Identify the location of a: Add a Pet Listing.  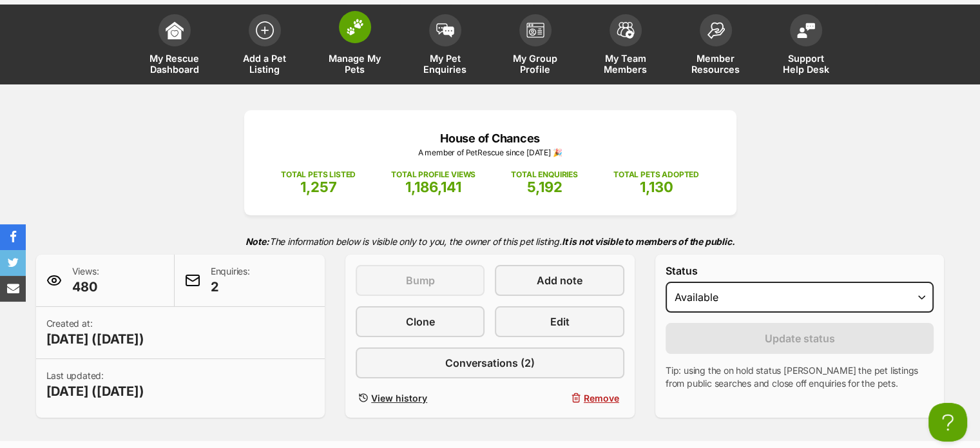
(265, 46).